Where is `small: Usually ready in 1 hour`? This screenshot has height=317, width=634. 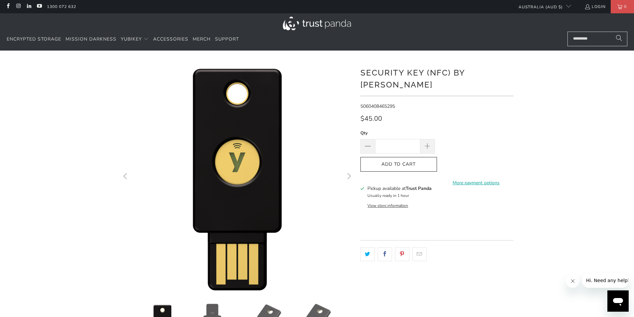
small: Usually ready in 1 hour is located at coordinates (388, 196).